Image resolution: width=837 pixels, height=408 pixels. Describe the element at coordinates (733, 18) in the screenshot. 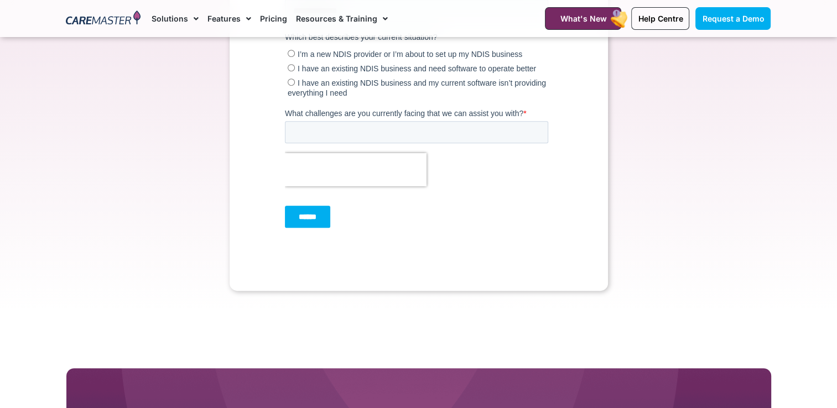

I see `span: Request a Demo` at that location.